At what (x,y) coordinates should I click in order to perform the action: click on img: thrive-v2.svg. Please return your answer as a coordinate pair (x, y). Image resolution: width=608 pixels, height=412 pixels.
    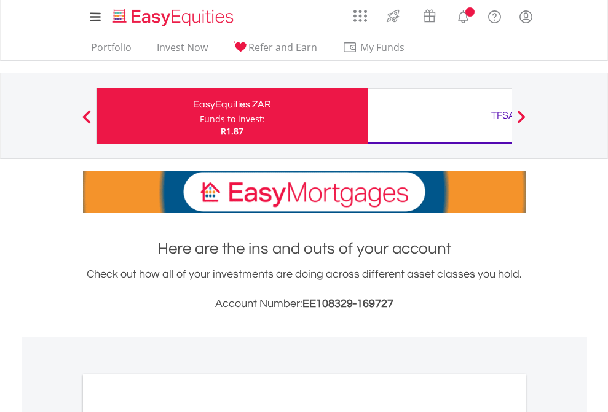
    Looking at the image, I should click on (393, 16).